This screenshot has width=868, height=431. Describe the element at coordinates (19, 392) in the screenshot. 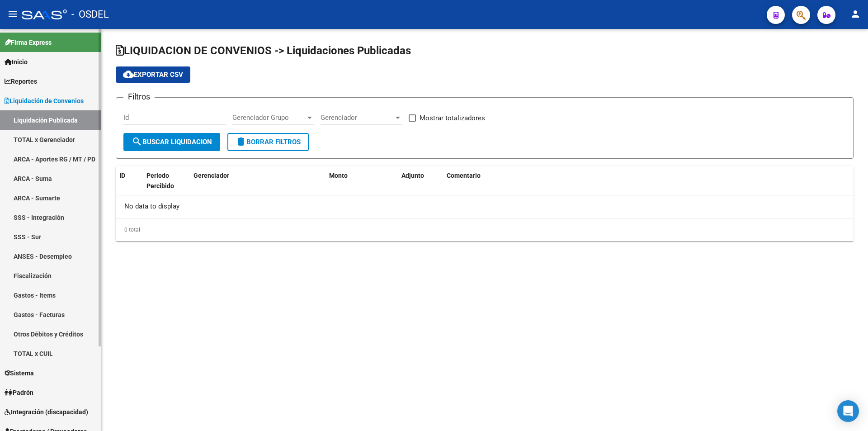

I see `span: Padrón` at that location.